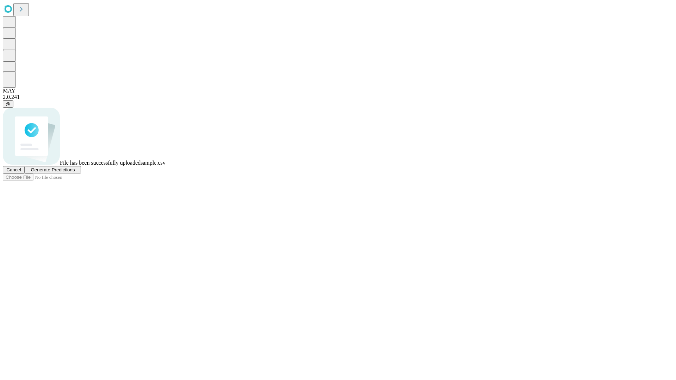 The height and width of the screenshot is (380, 676). I want to click on span: Cancel, so click(14, 170).